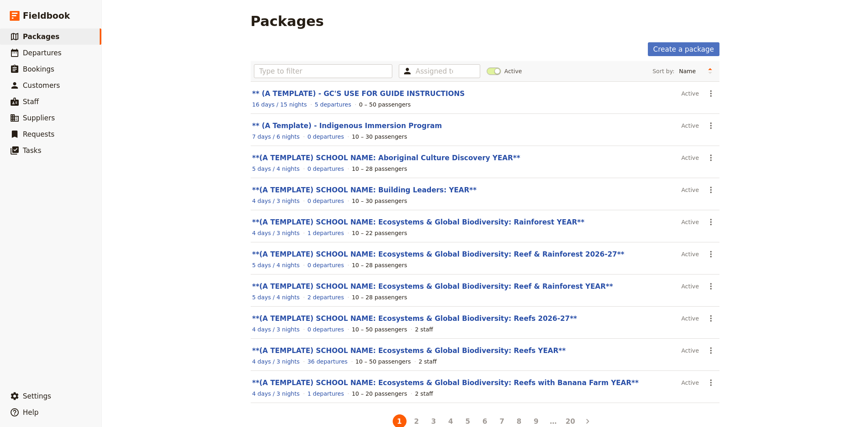 The width and height of the screenshot is (868, 427). I want to click on a: **(A TEMPLATE) SCHOOL NAME: Ecosystems & Global Biodiversity: Reef & Rainforest 2026-27**, so click(438, 254).